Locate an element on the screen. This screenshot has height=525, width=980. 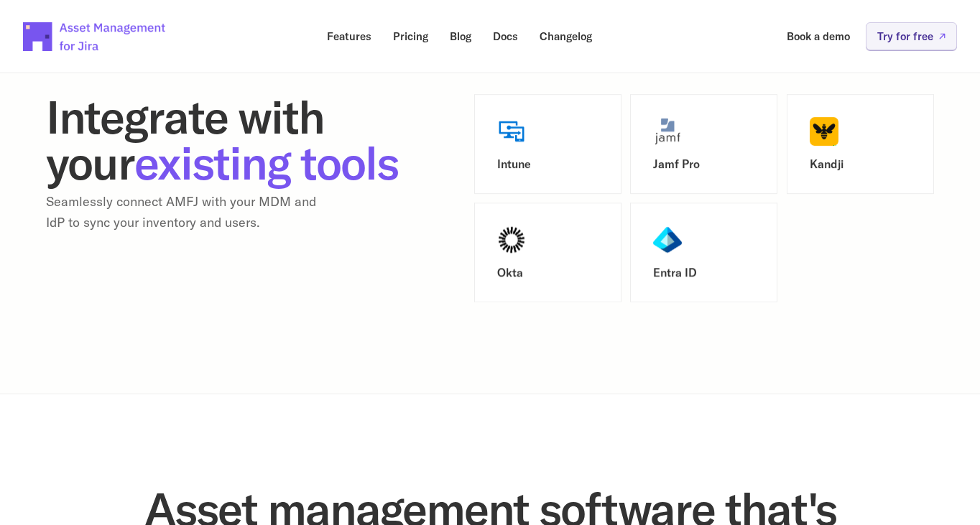
p: Book a demo is located at coordinates (818, 36).